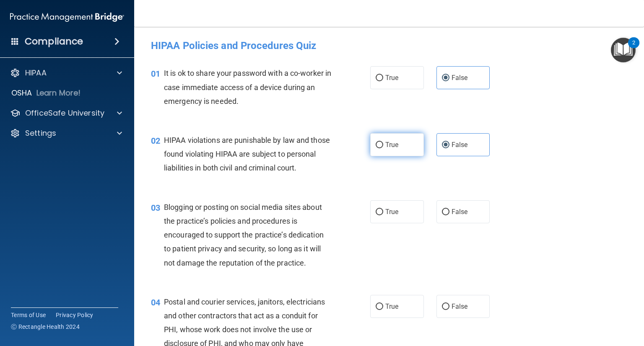 The image size is (644, 346). Describe the element at coordinates (45, 327) in the screenshot. I see `span: Ⓒ Rectangle Health 2024` at that location.